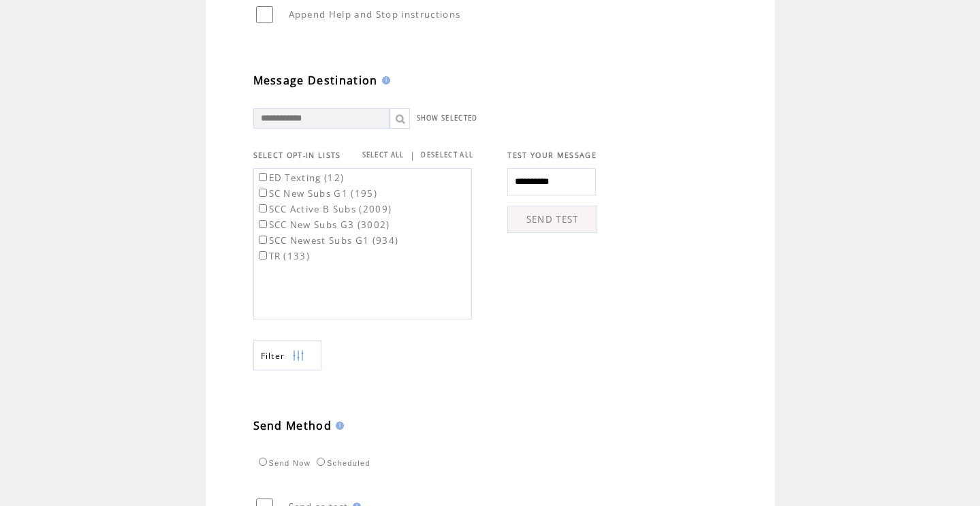 Image resolution: width=980 pixels, height=506 pixels. What do you see at coordinates (263, 224) in the screenshot?
I see `input: SCC New Subs G3 (3002)` at bounding box center [263, 224].